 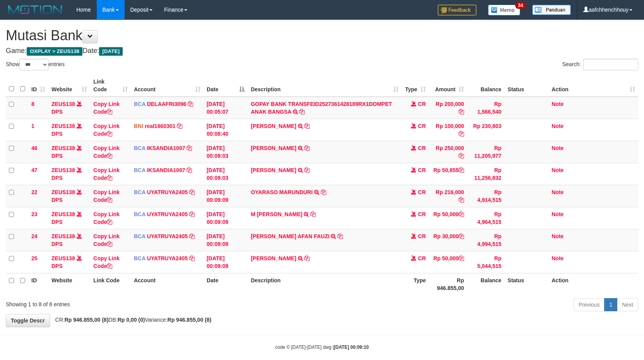 I want to click on span: 46, so click(x=34, y=148).